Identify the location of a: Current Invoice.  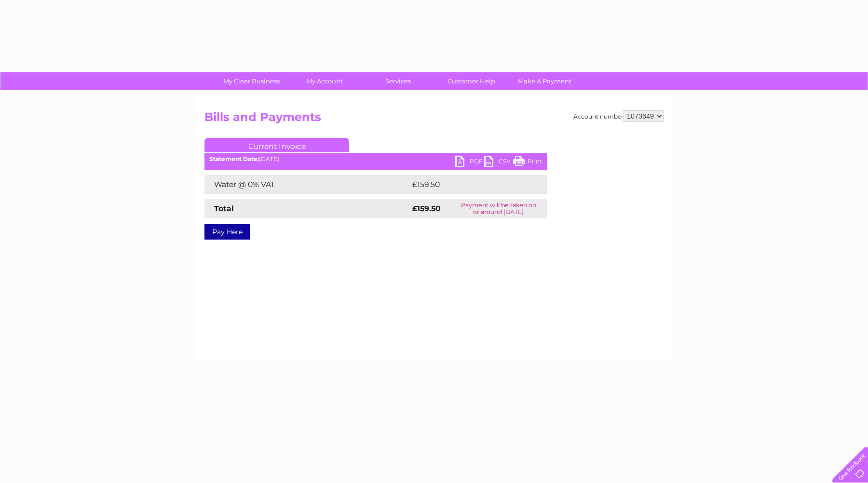
(276, 145).